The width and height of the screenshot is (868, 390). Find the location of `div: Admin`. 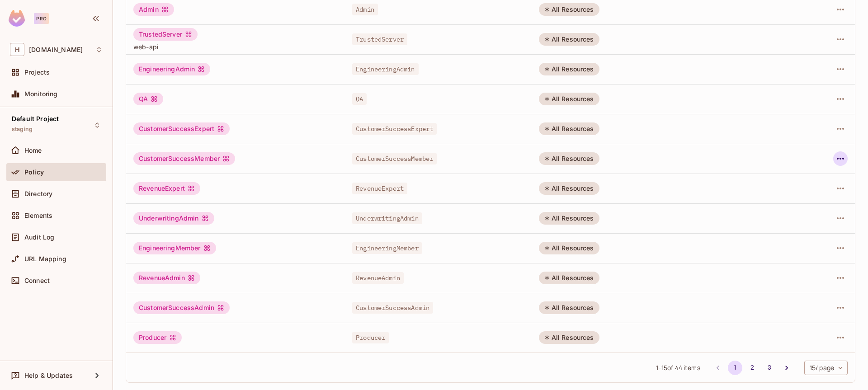

div: Admin is located at coordinates (153, 9).